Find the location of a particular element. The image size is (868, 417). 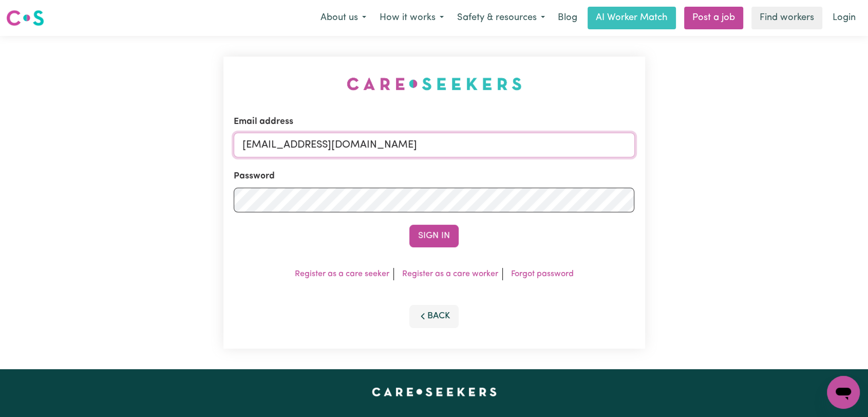

a: Find workers is located at coordinates (787, 18).